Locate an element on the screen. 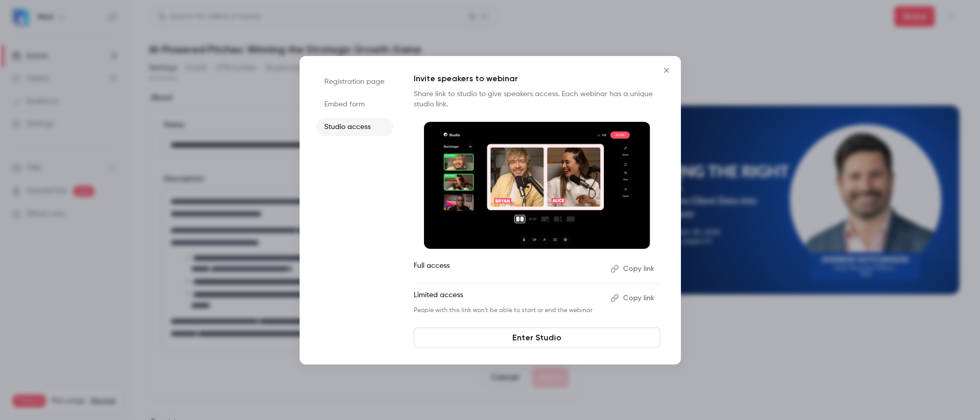 Image resolution: width=980 pixels, height=420 pixels. p: Limited access is located at coordinates (508, 298).